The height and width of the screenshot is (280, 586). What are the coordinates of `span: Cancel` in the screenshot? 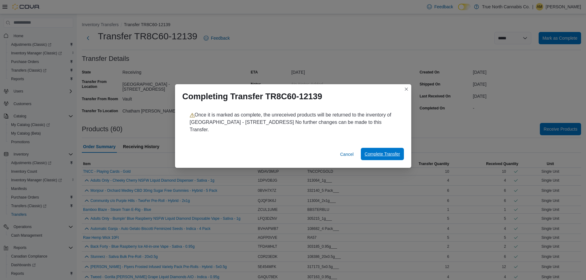 It's located at (347, 154).